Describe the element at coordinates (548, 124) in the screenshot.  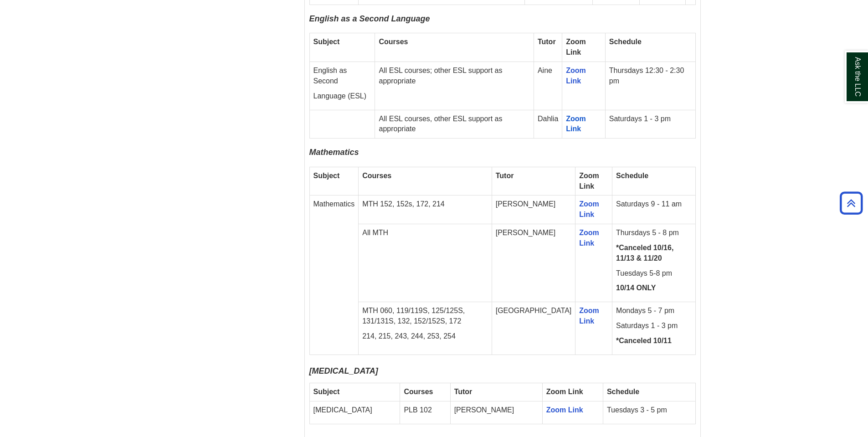
I see `td: Dahlia` at that location.